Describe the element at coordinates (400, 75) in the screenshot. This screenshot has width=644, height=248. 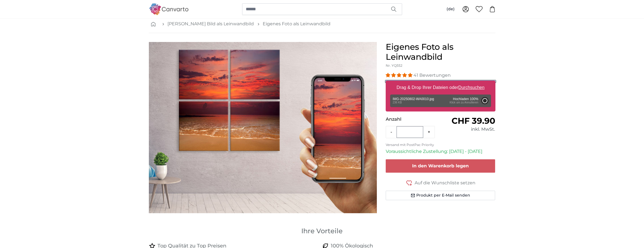
I see `span: 4.98 stars` at that location.